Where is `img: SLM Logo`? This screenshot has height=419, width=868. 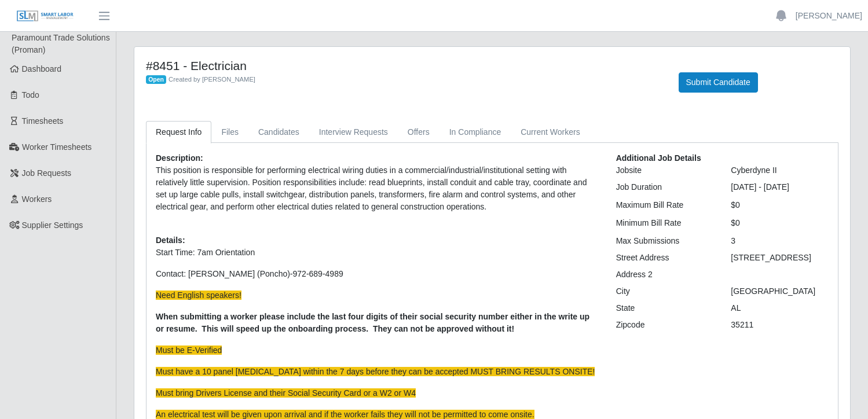
img: SLM Logo is located at coordinates (45, 17).